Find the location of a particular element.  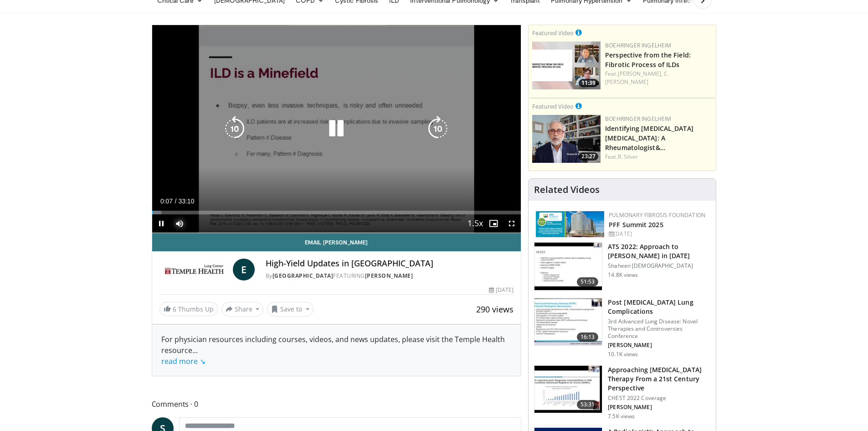

button: Enable picture-in-picture mode is located at coordinates (494, 223).